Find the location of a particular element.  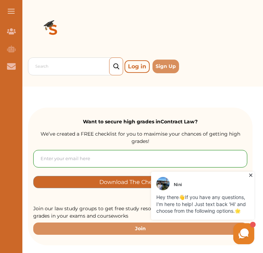

p: Log in is located at coordinates (137, 67).